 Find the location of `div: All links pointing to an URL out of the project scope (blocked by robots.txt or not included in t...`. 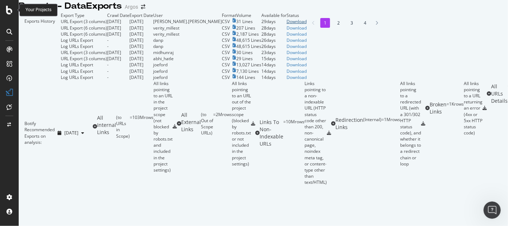

div: All links pointing to an URL out of the project scope (blocked by robots.txt or not included in t... is located at coordinates (241, 123).